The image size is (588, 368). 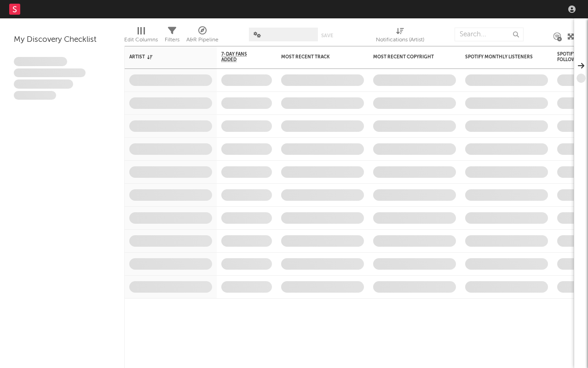 What do you see at coordinates (35, 96) in the screenshot?
I see `span: Aliquam viverra` at bounding box center [35, 96].